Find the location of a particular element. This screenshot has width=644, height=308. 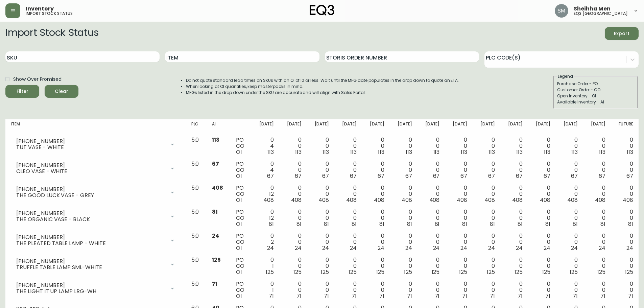

span: Sheihha Men is located at coordinates (592, 9).